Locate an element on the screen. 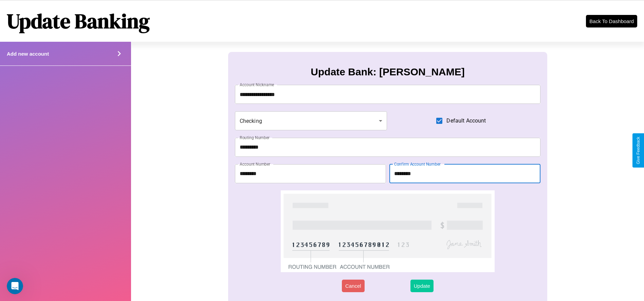  label: Confirm Account Number is located at coordinates (417, 164).